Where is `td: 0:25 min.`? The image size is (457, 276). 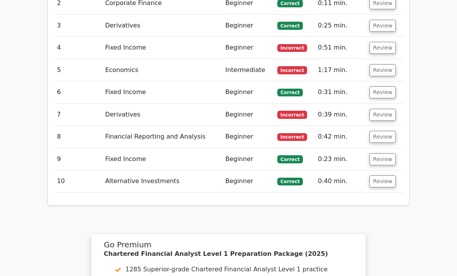 td: 0:25 min. is located at coordinates (340, 26).